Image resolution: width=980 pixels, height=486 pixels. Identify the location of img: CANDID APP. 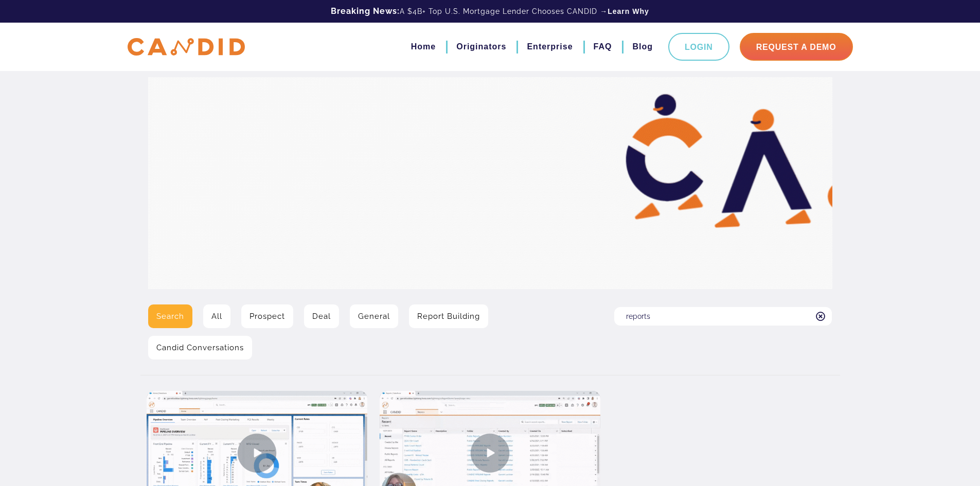
(186, 47).